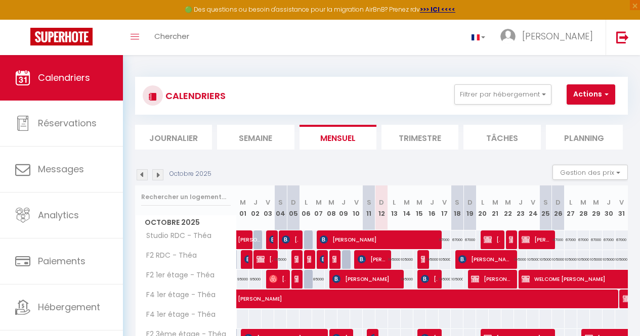 The height and width of the screenshot is (336, 640). I want to click on span: Chercher, so click(172, 36).